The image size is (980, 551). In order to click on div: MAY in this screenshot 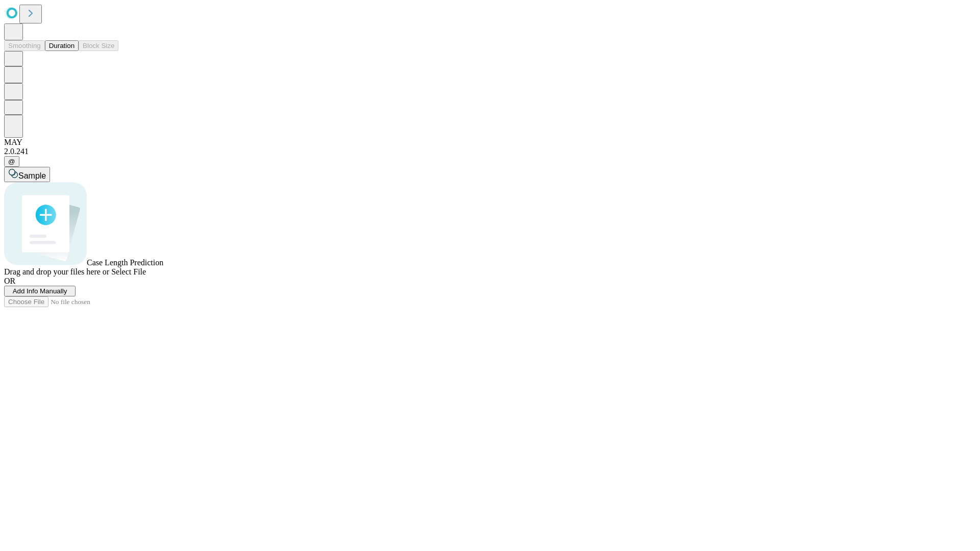, I will do `click(490, 142)`.